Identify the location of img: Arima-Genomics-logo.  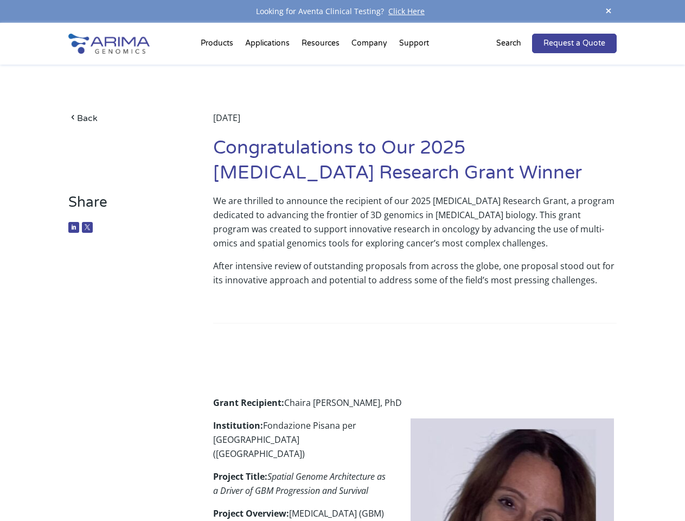
(109, 43).